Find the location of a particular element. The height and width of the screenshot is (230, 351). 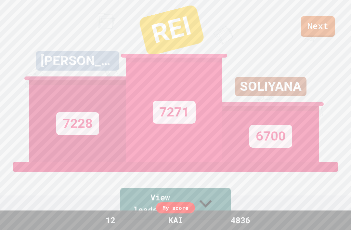

div: 12 is located at coordinates (111, 220).